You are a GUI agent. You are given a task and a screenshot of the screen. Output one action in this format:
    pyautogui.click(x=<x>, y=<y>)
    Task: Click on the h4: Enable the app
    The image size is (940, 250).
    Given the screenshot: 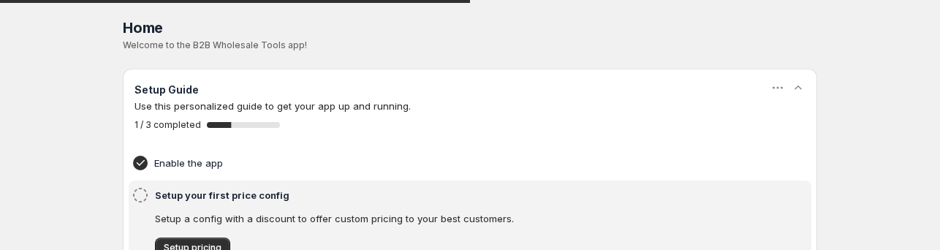 What is the action you would take?
    pyautogui.click(x=447, y=163)
    